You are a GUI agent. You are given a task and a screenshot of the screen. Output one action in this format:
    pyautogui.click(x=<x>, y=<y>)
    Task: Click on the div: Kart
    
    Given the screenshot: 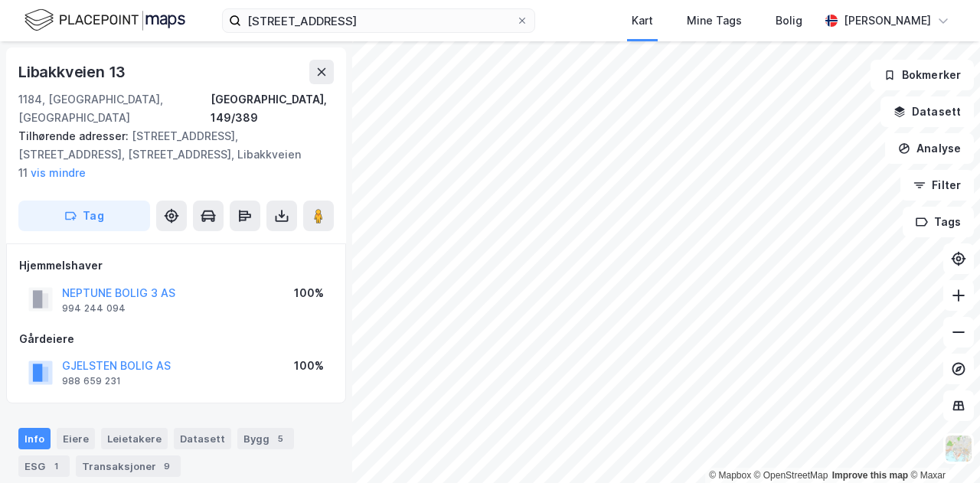 What is the action you would take?
    pyautogui.click(x=643, y=21)
    